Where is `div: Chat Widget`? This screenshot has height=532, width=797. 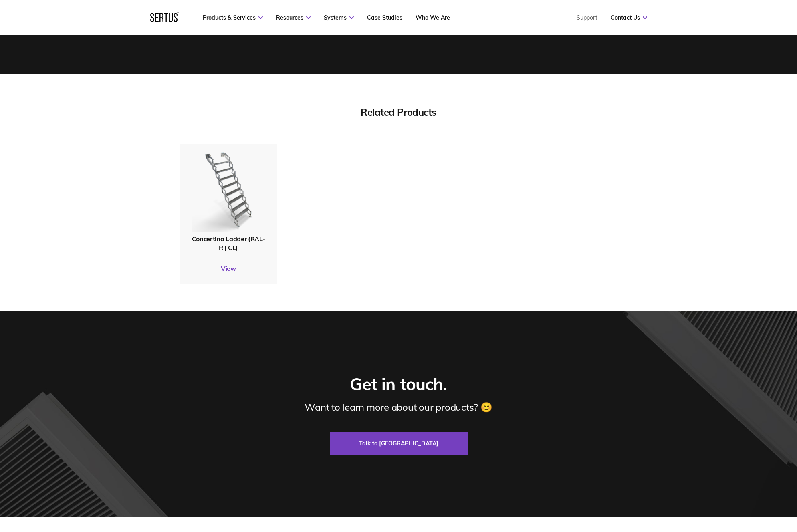 div: Chat Widget is located at coordinates (777, 513).